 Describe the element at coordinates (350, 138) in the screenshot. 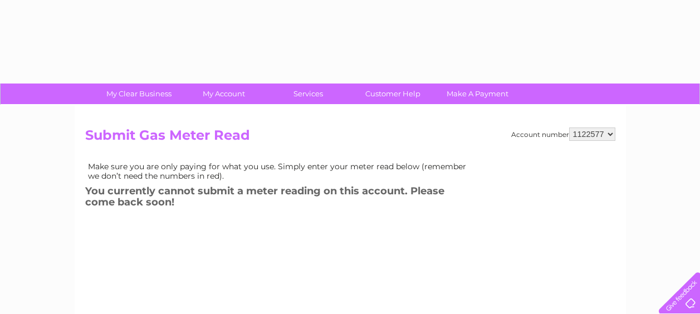

I see `h2: Submit Gas Meter Read` at that location.